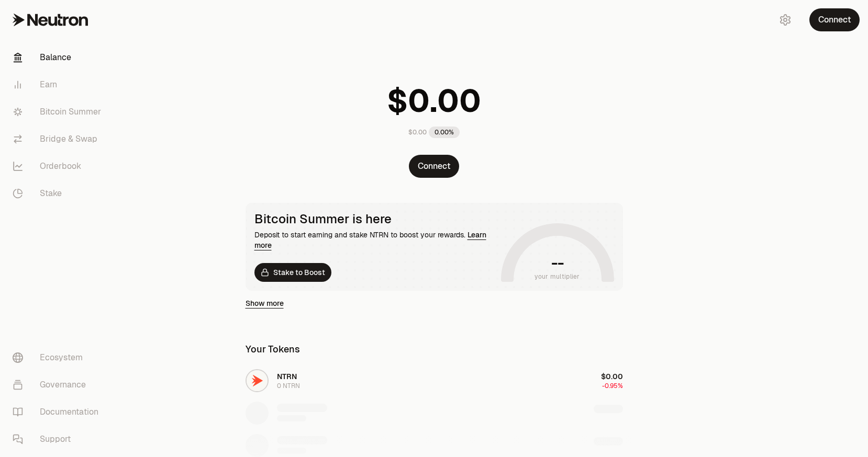  What do you see at coordinates (375, 240) in the screenshot?
I see `div: Deposit to start earning and stake NTRN to boost your rewards.` at bounding box center [375, 240].